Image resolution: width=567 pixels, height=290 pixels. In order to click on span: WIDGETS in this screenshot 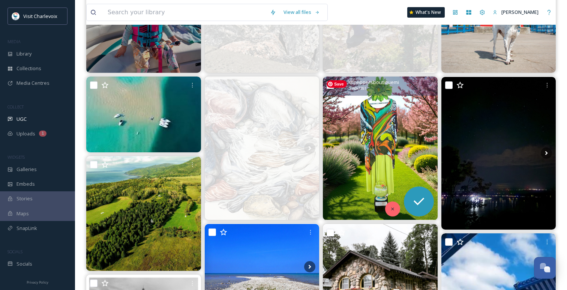, I will do `click(16, 157)`.